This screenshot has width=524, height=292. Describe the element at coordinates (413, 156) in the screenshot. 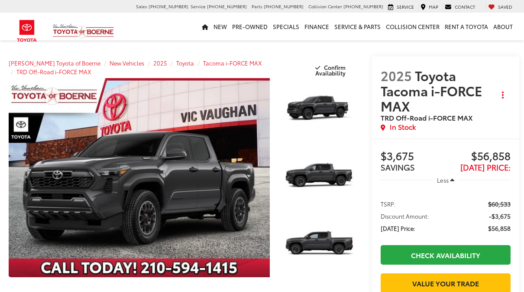

I see `span: $3,675` at that location.